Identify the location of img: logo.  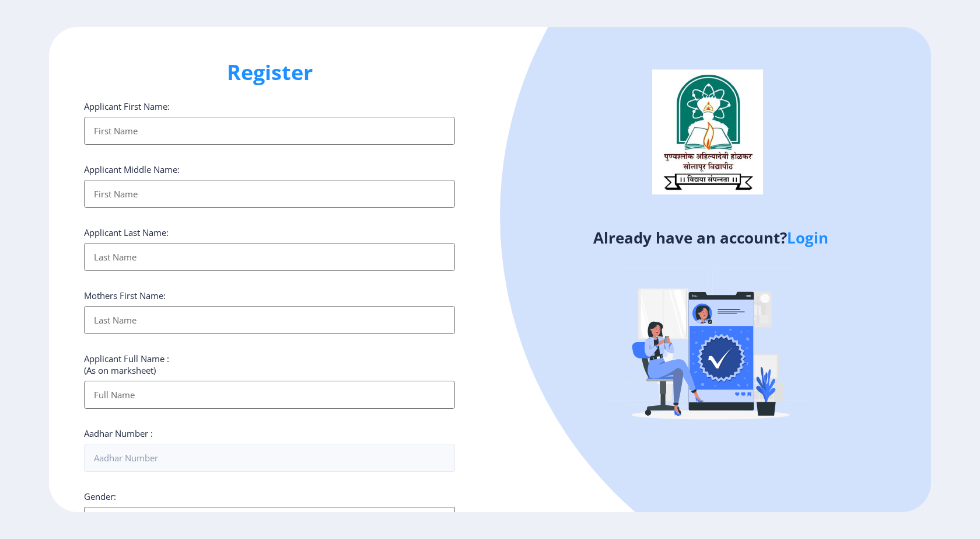
(708, 132).